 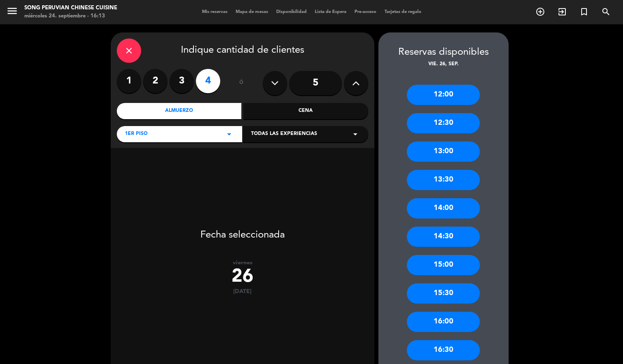 What do you see at coordinates (291, 12) in the screenshot?
I see `span: Disponibilidad` at bounding box center [291, 12].